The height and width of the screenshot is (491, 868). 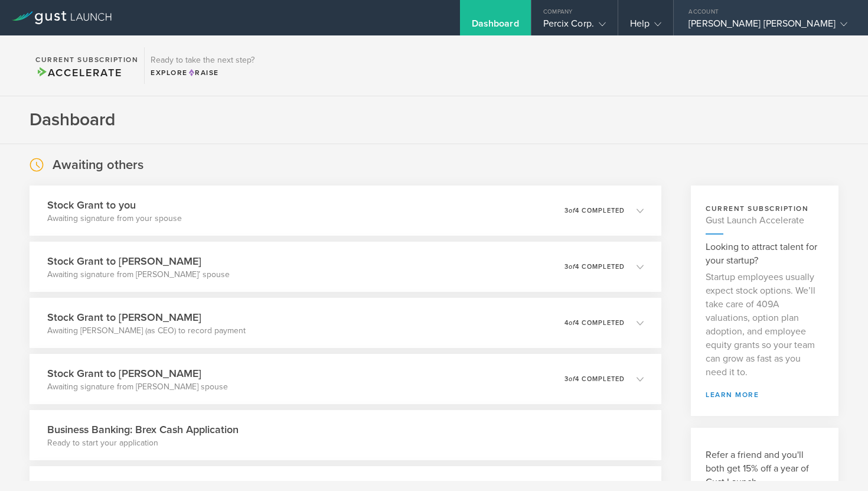 What do you see at coordinates (595, 322) in the screenshot?
I see `p: 4 4 completed` at bounding box center [595, 322].